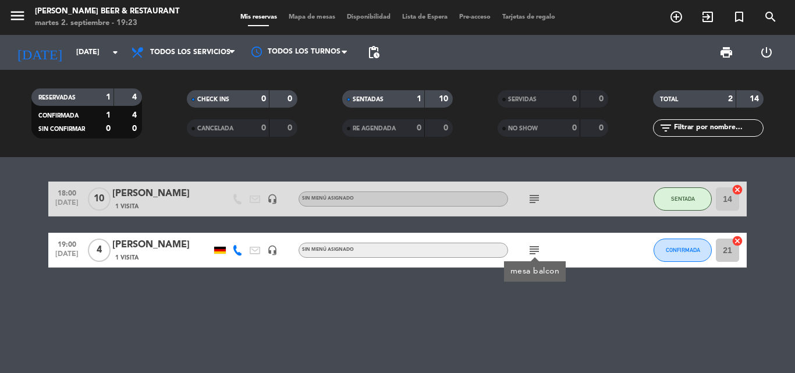  What do you see at coordinates (739, 17) in the screenshot?
I see `i: turned_in_not` at bounding box center [739, 17].